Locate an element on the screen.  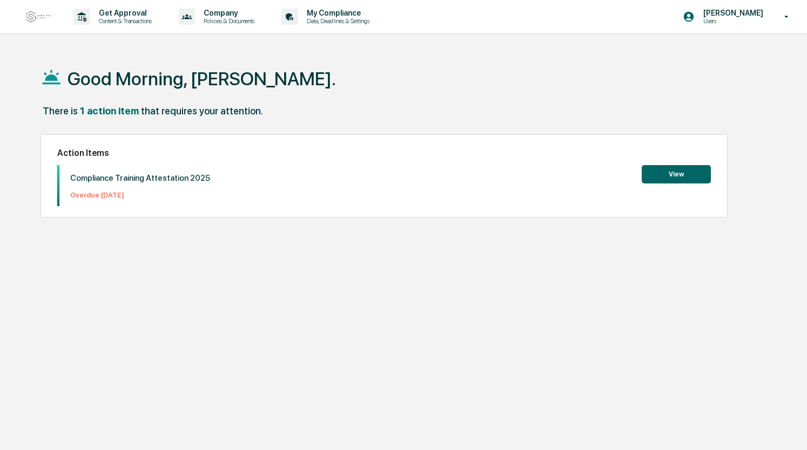
h2: Action Items is located at coordinates (384, 153).